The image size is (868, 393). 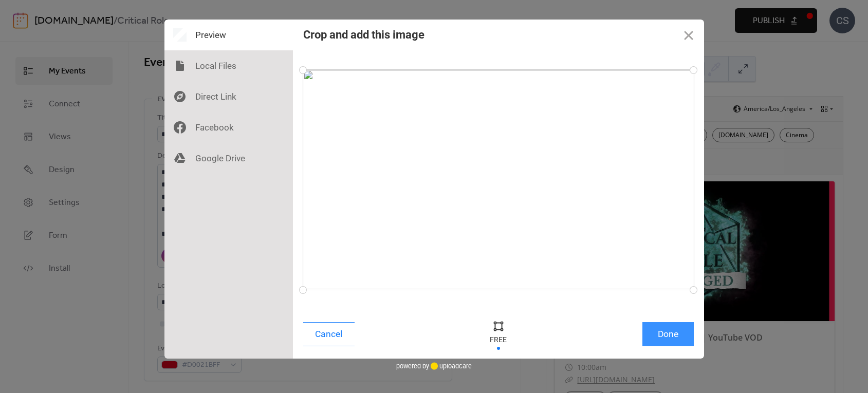 I want to click on button: Close, so click(x=689, y=35).